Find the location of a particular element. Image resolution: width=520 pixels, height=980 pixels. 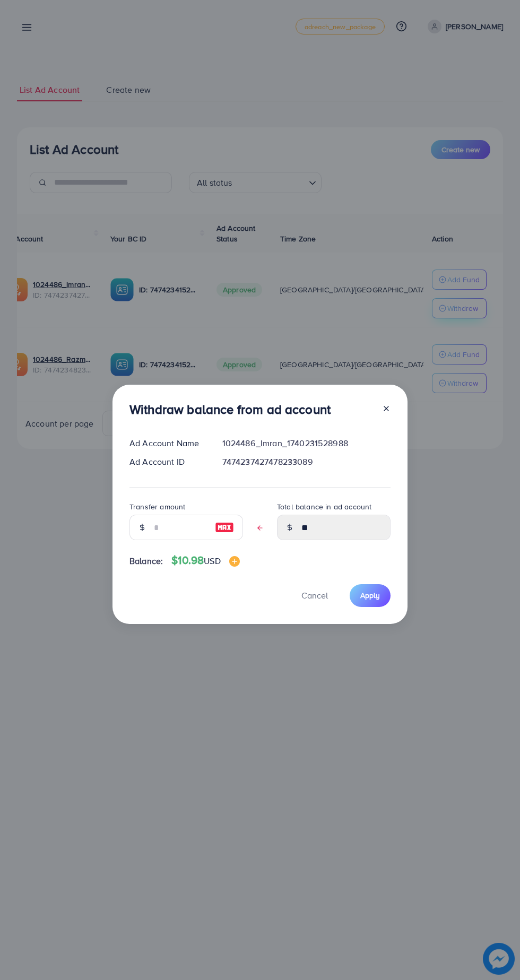

div: 1024486_Imran_1740231528988 is located at coordinates (306, 443).